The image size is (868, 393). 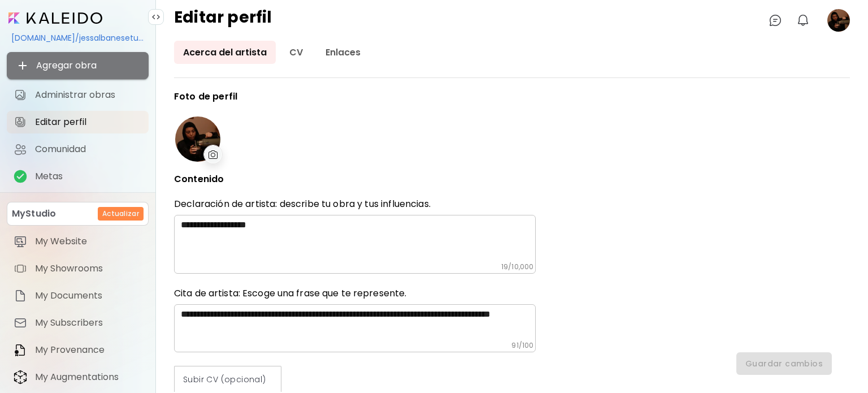 What do you see at coordinates (78, 65) in the screenshot?
I see `span: Agregar obra` at bounding box center [78, 65].